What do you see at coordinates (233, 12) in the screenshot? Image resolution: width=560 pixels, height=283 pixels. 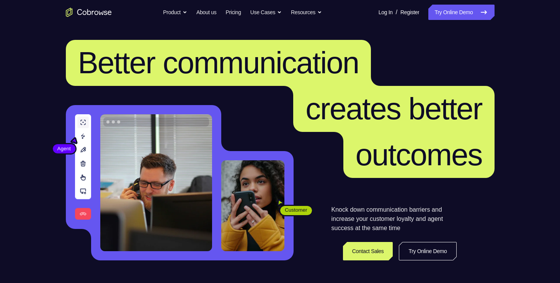 I see `a: Pricing` at bounding box center [233, 12].